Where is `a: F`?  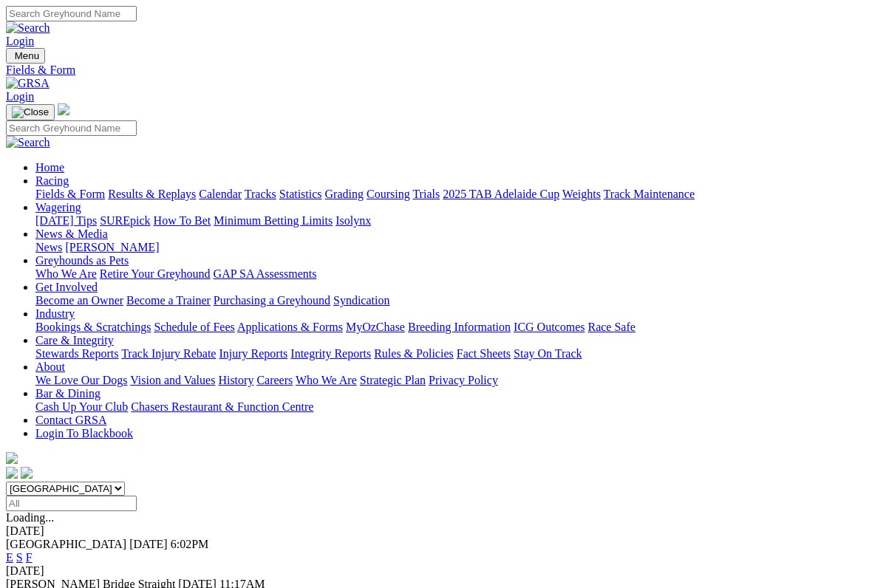 a: F is located at coordinates (29, 556).